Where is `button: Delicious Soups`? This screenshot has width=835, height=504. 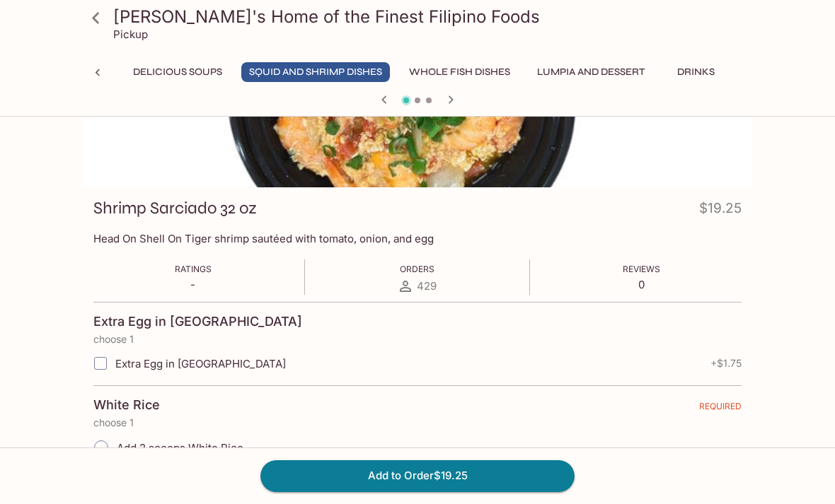
button: Delicious Soups is located at coordinates (178, 72).